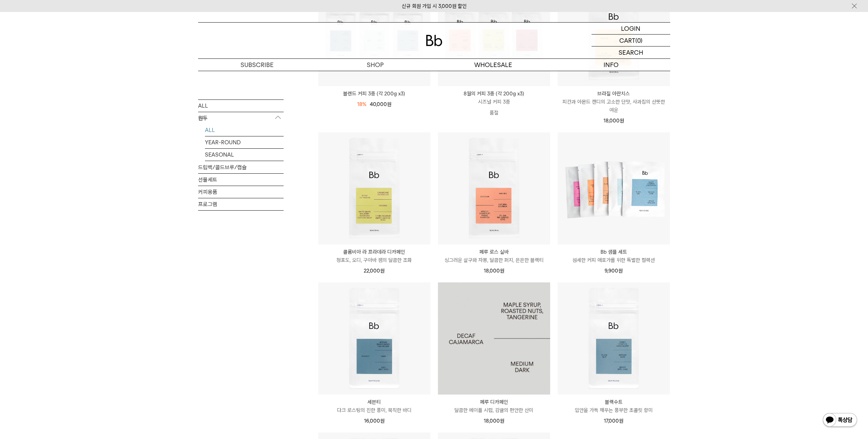 Image resolution: width=868 pixels, height=439 pixels. Describe the element at coordinates (374, 252) in the screenshot. I see `p: 콜롬비아 라 프라데라 디카페인` at that location.